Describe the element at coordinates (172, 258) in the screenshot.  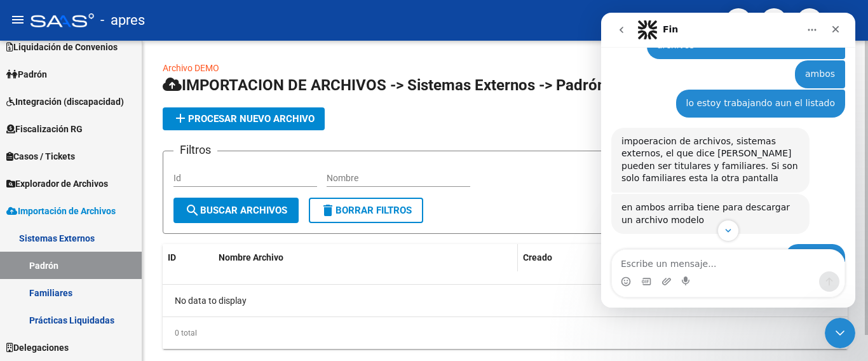
I see `span: ID` at that location.